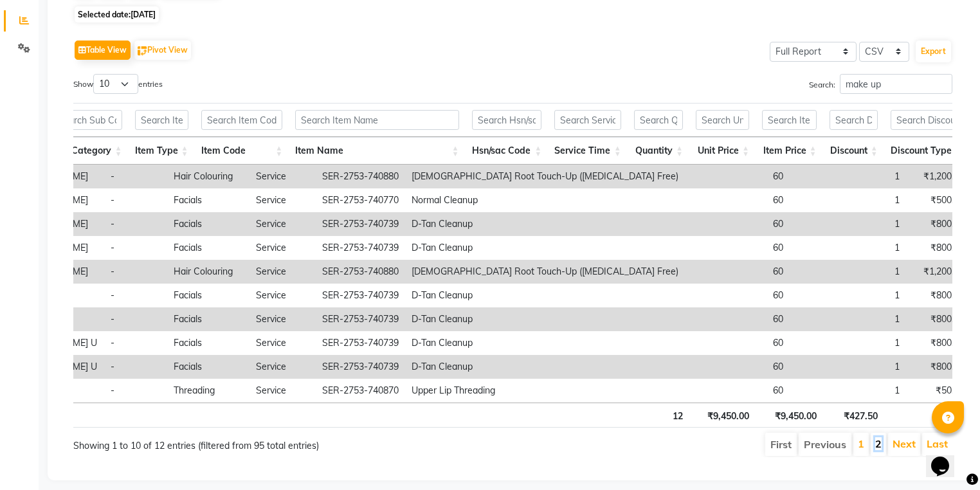 This screenshot has height=490, width=980. Describe the element at coordinates (116, 14) in the screenshot. I see `span: Selected date:` at that location.